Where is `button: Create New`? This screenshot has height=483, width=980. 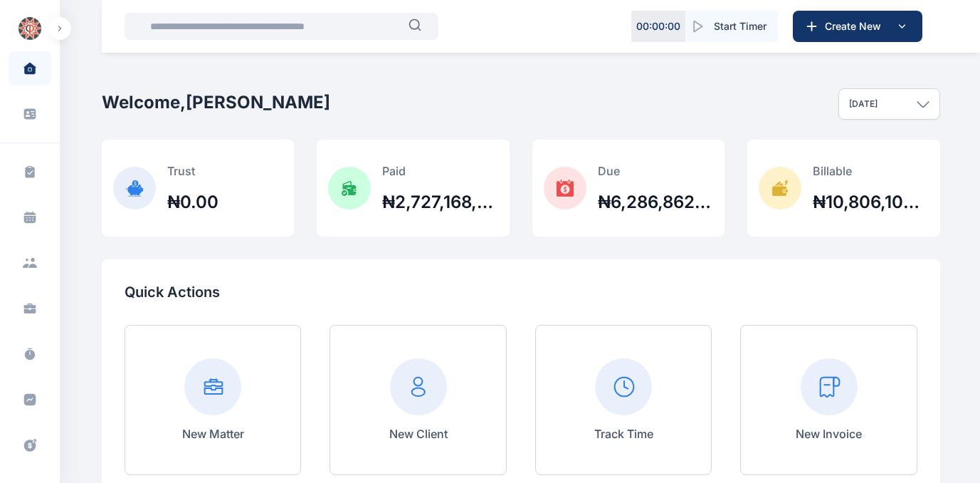 button: Create New is located at coordinates (857, 26).